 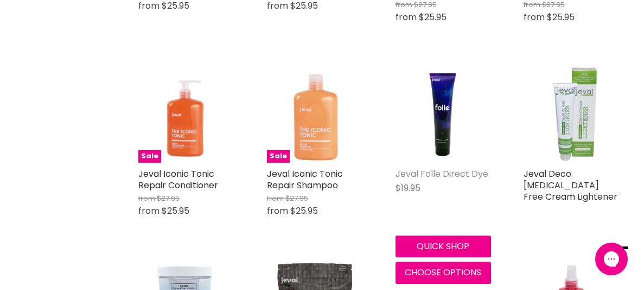 I want to click on a: Jeval Iconic Tonic Repair ShampooSale, so click(x=315, y=114).